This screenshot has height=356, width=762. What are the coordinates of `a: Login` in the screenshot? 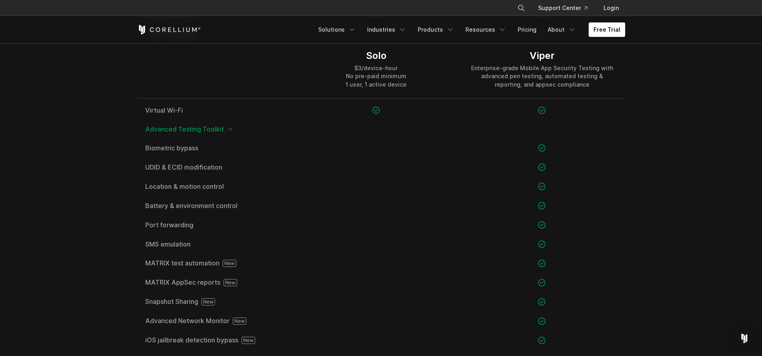 It's located at (611, 8).